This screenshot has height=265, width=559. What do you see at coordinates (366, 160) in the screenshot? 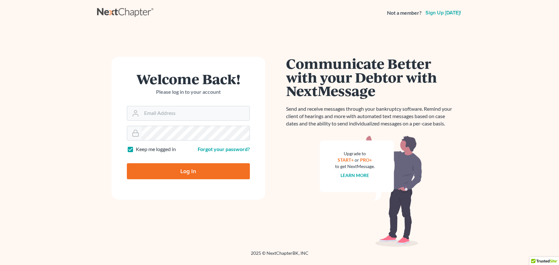
I see `a: PRO+` at bounding box center [366, 160].